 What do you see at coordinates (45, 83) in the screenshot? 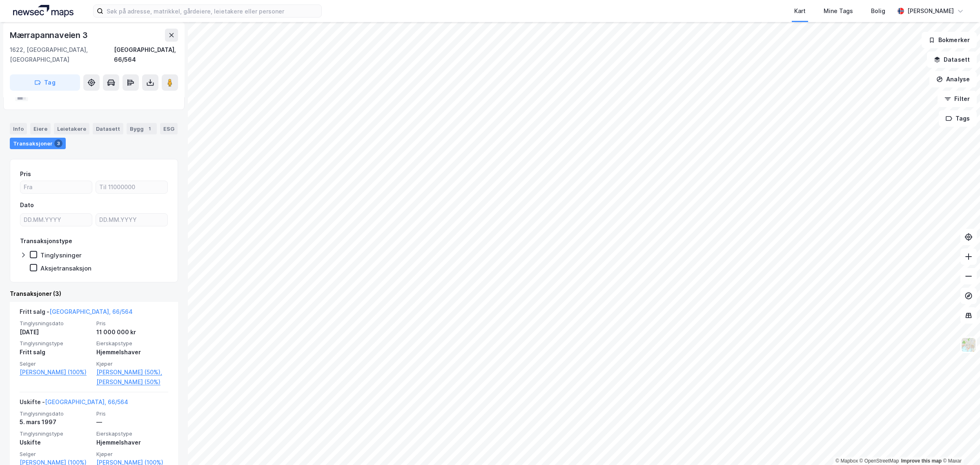
I see `button: Tag` at bounding box center [45, 83].